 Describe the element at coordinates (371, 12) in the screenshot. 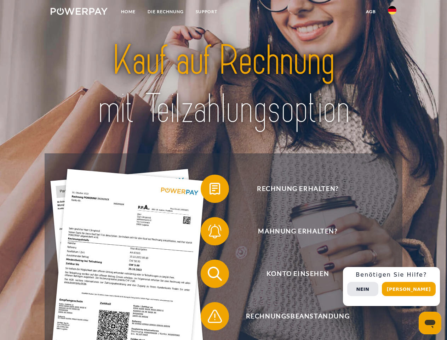

I see `a: agb` at that location.